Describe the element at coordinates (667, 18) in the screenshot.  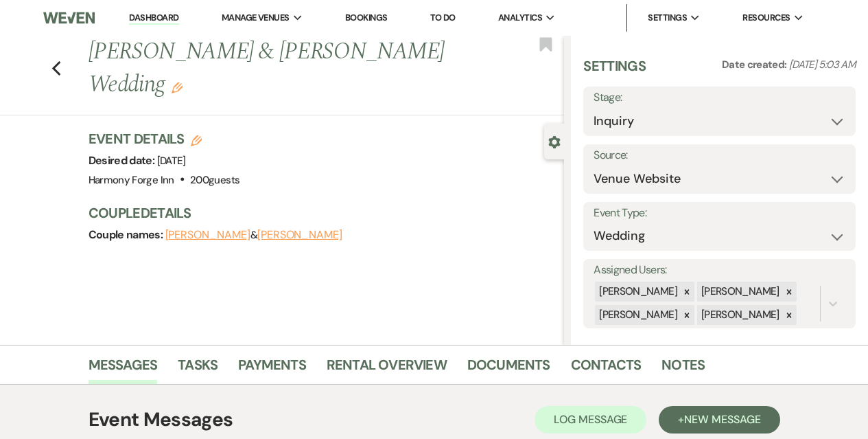
I see `span: Settings` at that location.